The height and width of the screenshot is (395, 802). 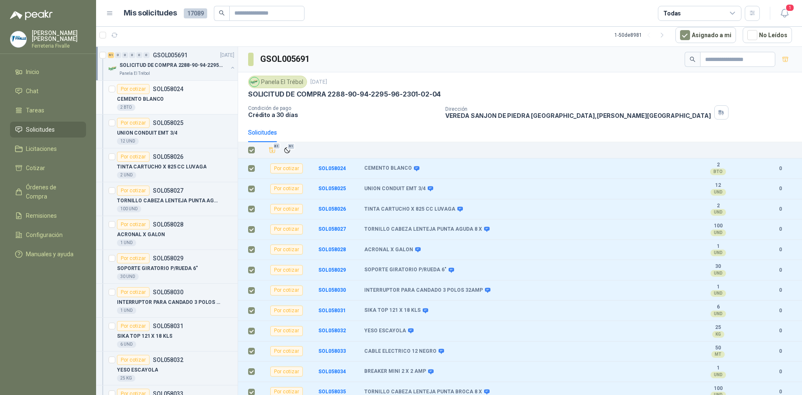 What do you see at coordinates (129, 209) in the screenshot?
I see `div: 100 UND` at bounding box center [129, 209].